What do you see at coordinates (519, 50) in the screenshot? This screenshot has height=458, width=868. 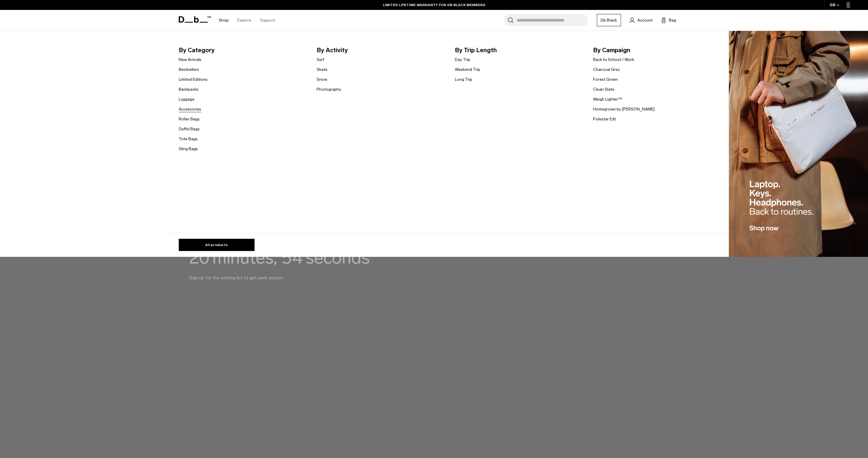 I see `span: By Trip Length` at bounding box center [519, 50].